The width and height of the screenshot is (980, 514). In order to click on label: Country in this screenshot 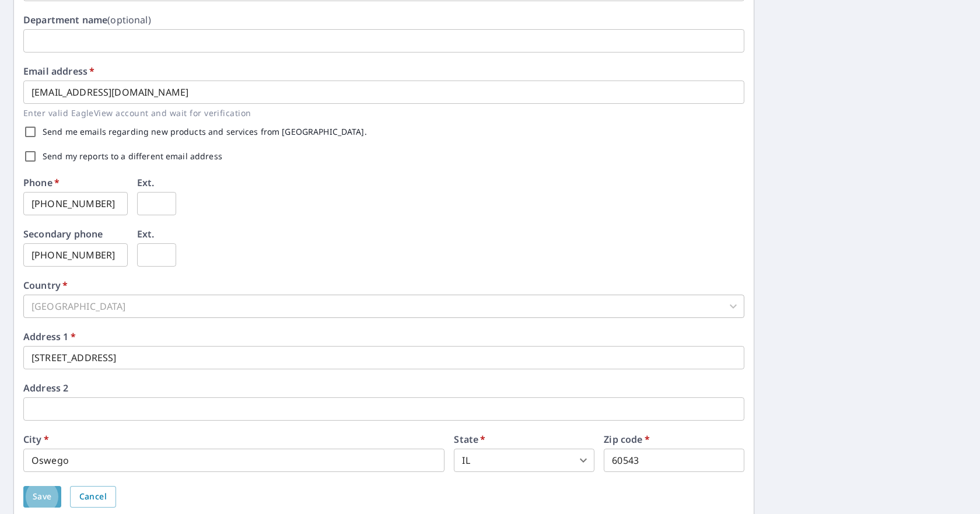, I will do `click(46, 285)`.